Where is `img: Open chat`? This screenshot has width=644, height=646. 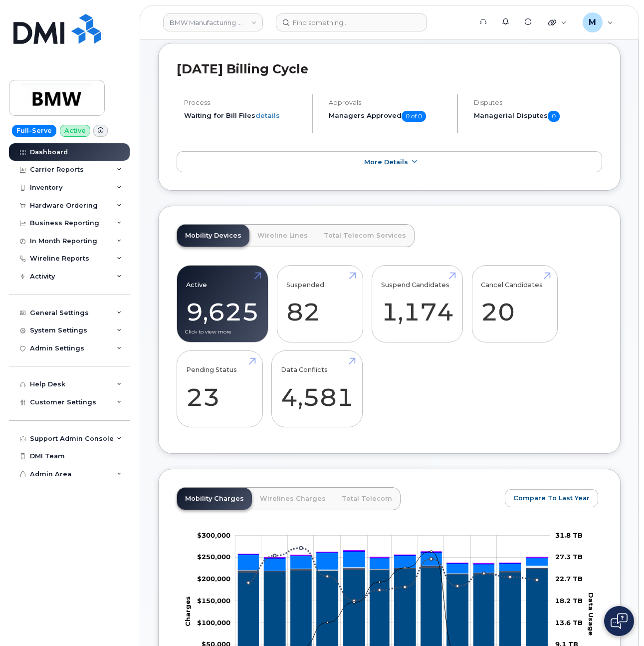 img: Open chat is located at coordinates (619, 621).